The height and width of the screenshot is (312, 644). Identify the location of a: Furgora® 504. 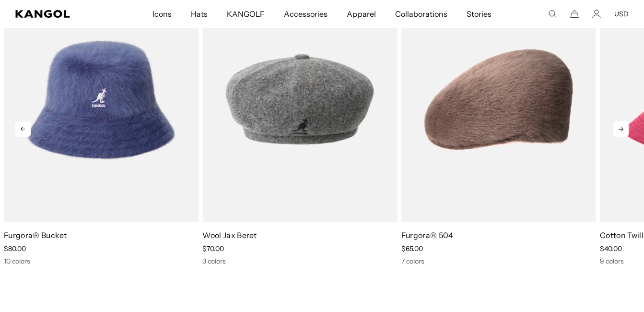
(427, 235).